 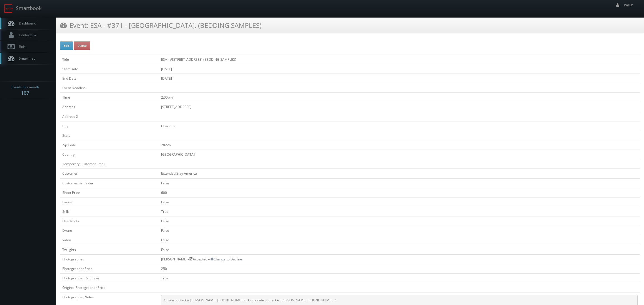 I want to click on td: End Date, so click(x=109, y=78).